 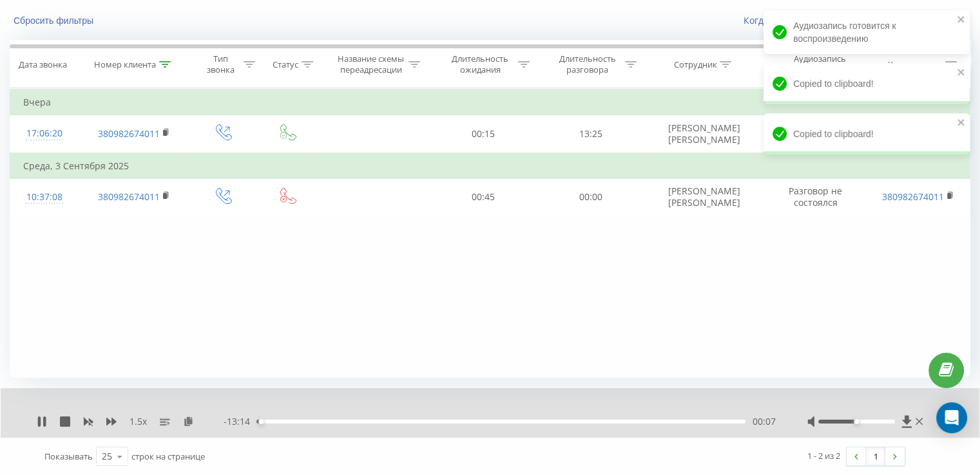 What do you see at coordinates (590, 134) in the screenshot?
I see `td: 13:25` at bounding box center [590, 134].